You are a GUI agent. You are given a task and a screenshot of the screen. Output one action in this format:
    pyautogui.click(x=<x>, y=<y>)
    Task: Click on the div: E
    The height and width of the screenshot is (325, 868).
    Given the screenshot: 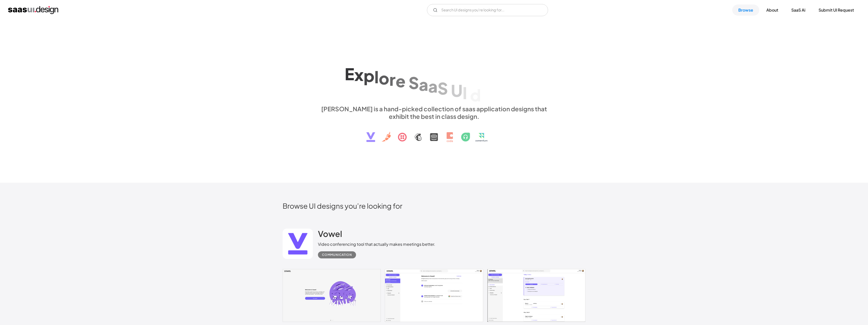 What is the action you would take?
    pyautogui.click(x=349, y=73)
    